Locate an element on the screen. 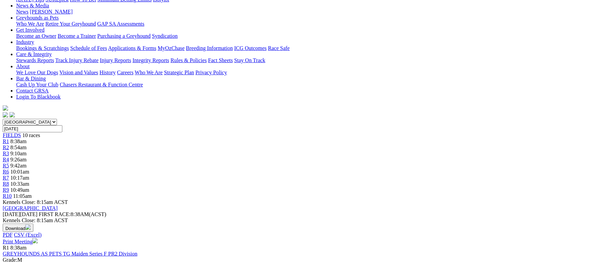  div: Bar & Dining is located at coordinates (303, 85).